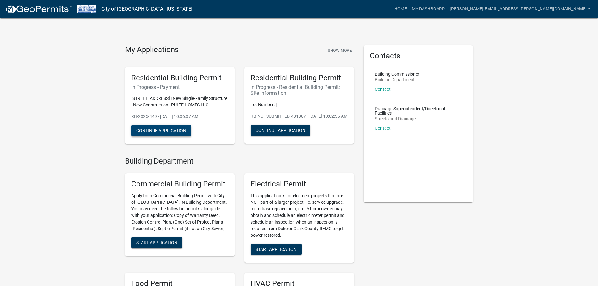  I want to click on h4: Building Department, so click(240, 161).